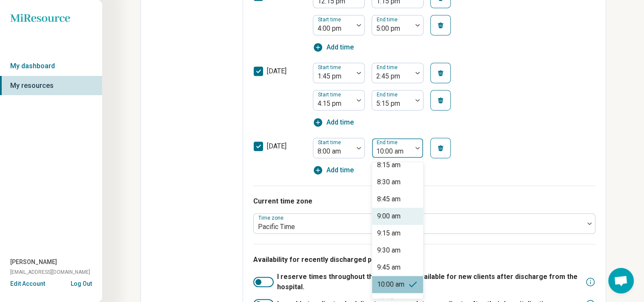  Describe the element at coordinates (389, 199) in the screenshot. I see `div: 8:45 am` at that location.